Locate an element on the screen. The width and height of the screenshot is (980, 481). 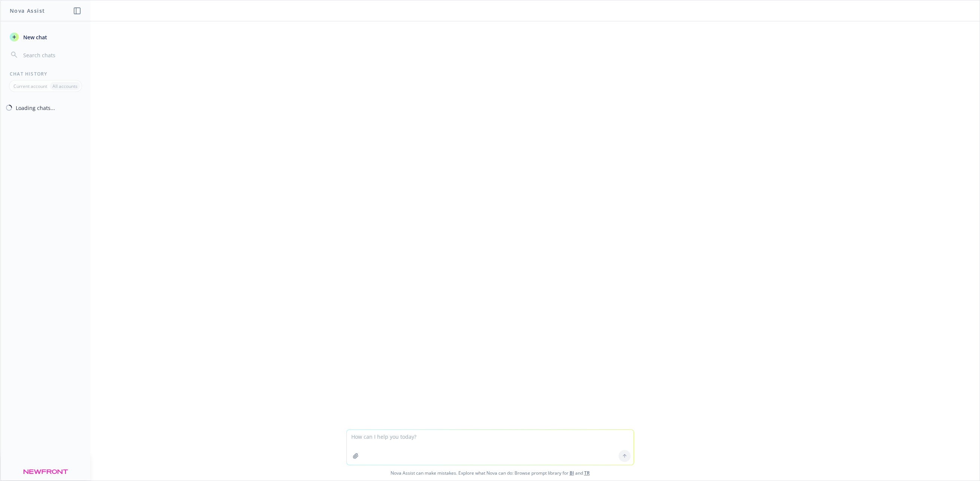
h1: Nova Assist is located at coordinates (27, 10).